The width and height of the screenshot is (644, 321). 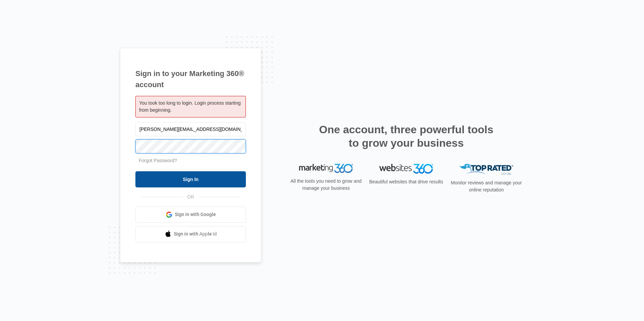 I want to click on h2: One account, three powerful tools to grow your business, so click(x=406, y=136).